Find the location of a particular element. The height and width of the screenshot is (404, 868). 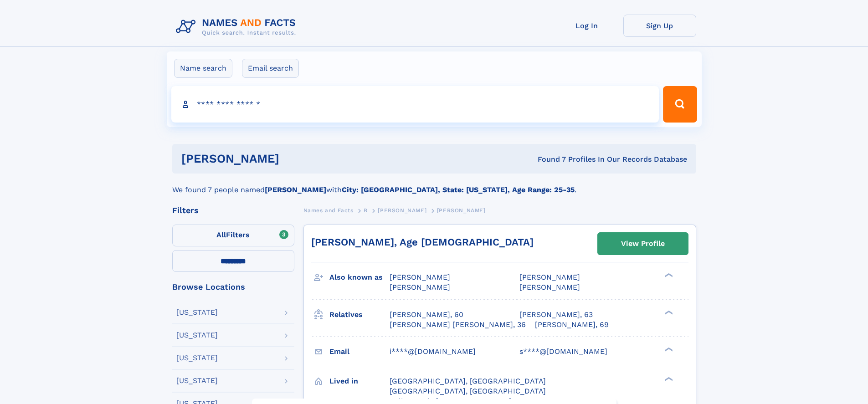

input: search input is located at coordinates (415, 104).